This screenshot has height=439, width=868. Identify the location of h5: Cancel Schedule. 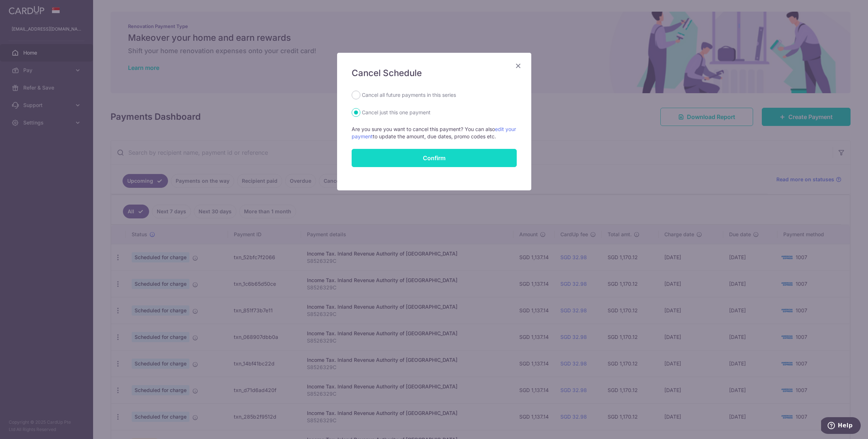
(434, 73).